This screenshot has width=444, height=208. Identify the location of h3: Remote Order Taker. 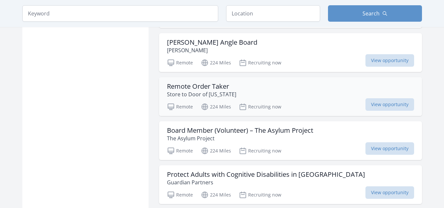
(201, 86).